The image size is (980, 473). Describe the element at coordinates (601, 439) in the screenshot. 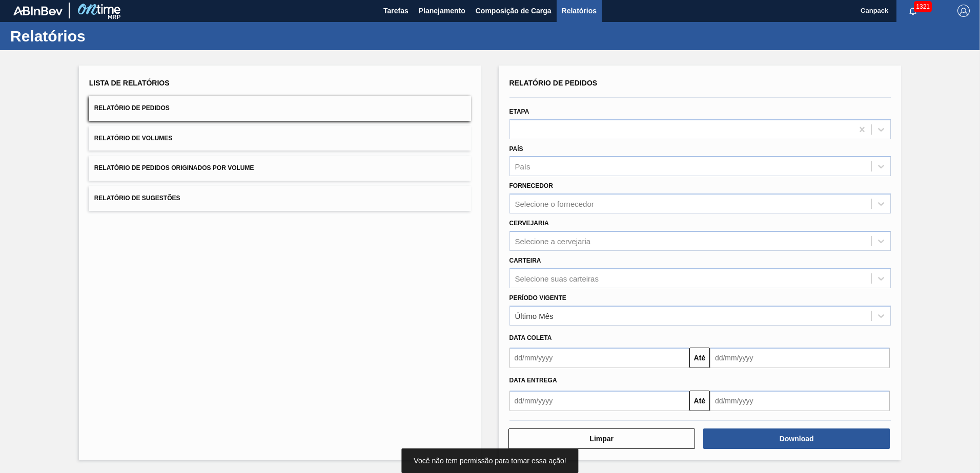

I see `button: Limpar` at that location.